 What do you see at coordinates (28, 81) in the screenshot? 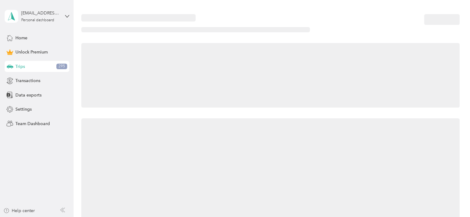
I see `span: Transactions` at bounding box center [28, 81].